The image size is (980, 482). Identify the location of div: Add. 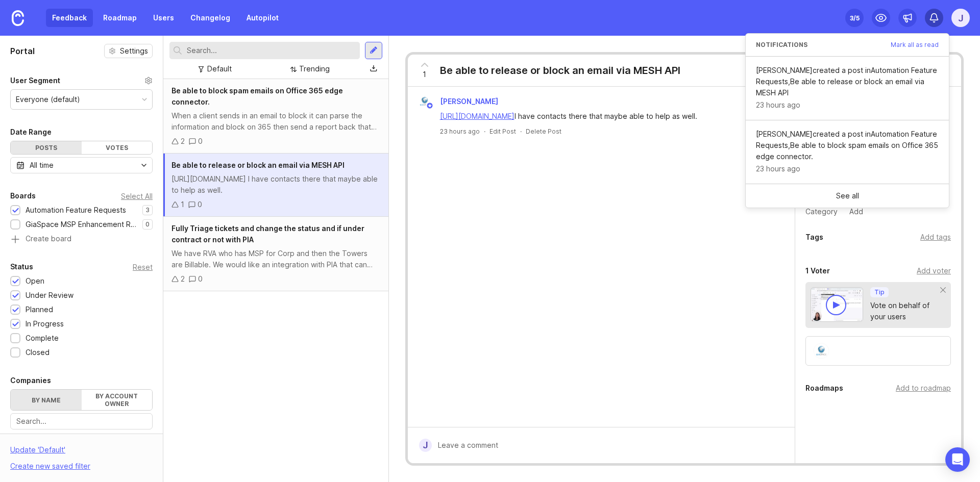
(856, 212).